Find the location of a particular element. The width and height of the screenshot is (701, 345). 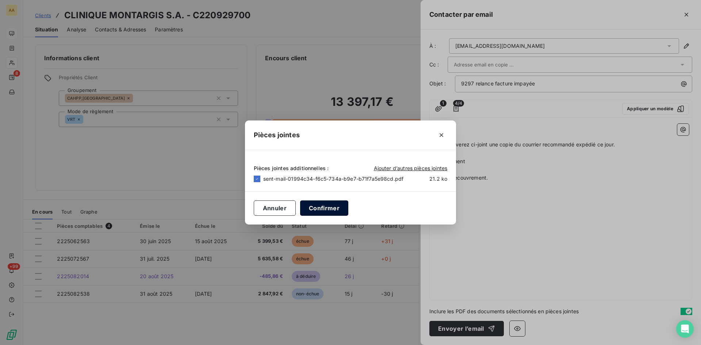

h5: Pièces jointes is located at coordinates (277, 135).